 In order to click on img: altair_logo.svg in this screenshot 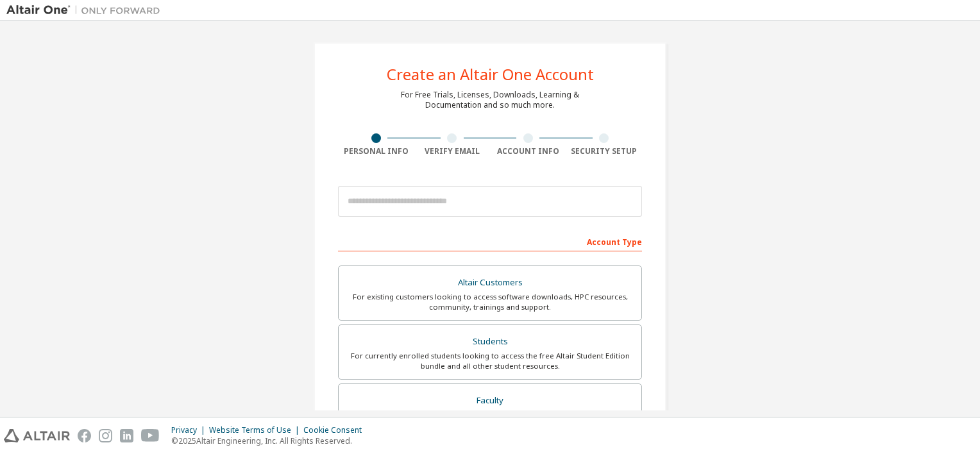, I will do `click(36, 436)`.